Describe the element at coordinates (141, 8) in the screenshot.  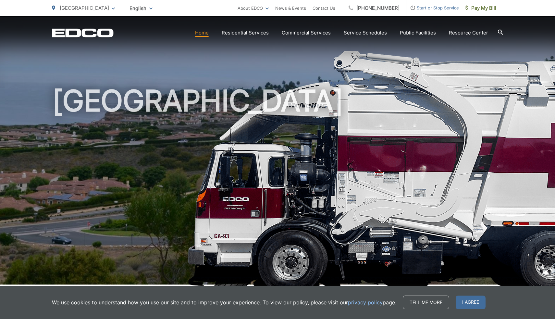
I see `span: English` at that location.